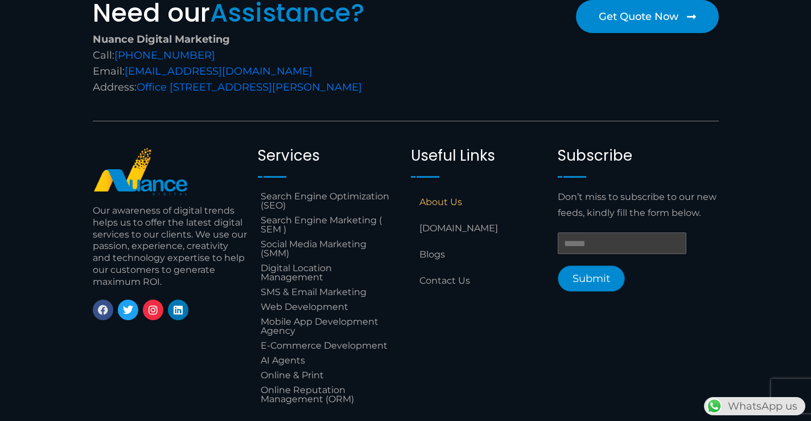  What do you see at coordinates (479, 202) in the screenshot?
I see `a: About Us` at bounding box center [479, 202].